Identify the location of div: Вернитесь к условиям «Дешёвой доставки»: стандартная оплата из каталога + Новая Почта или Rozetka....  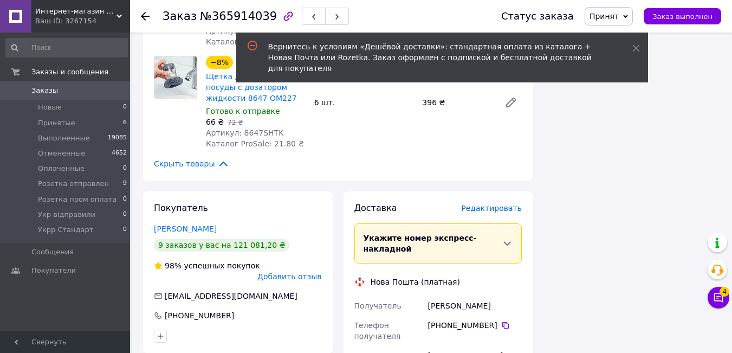
(437, 57).